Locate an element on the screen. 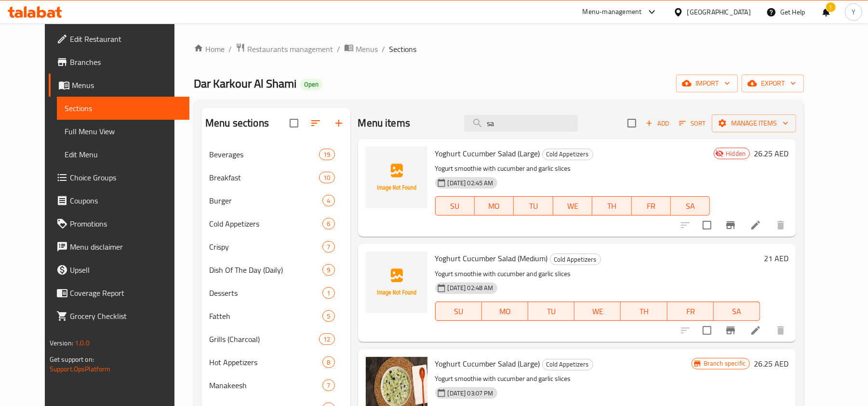 Image resolution: width=868 pixels, height=406 pixels. a: Sections is located at coordinates (123, 108).